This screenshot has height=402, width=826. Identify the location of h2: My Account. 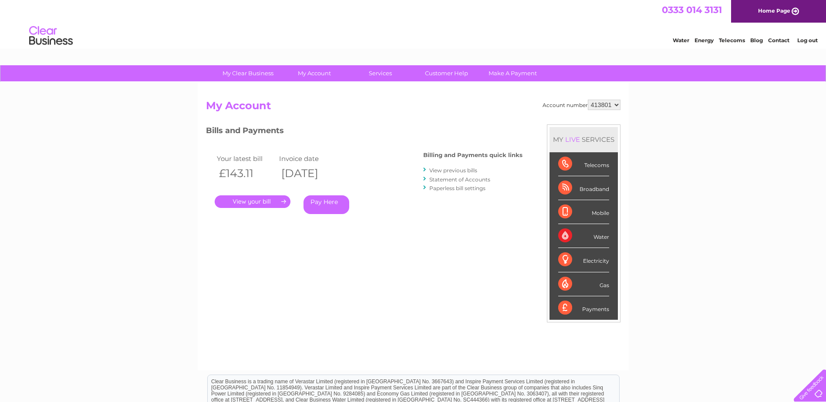
(413, 108).